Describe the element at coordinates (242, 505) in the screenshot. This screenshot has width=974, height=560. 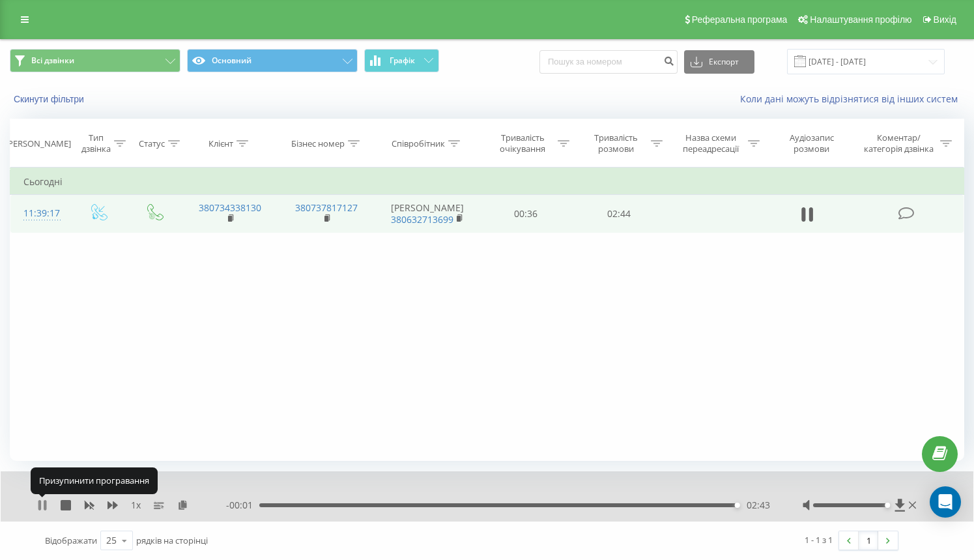
I see `span: - 00:01` at that location.